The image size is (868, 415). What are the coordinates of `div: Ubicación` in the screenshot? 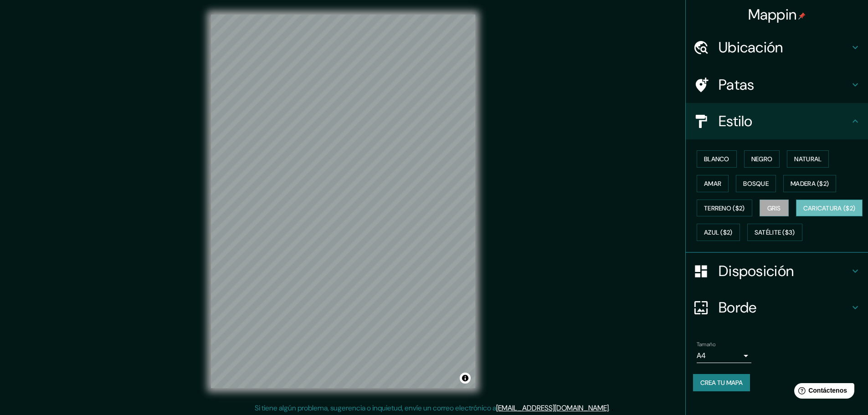 It's located at (777, 47).